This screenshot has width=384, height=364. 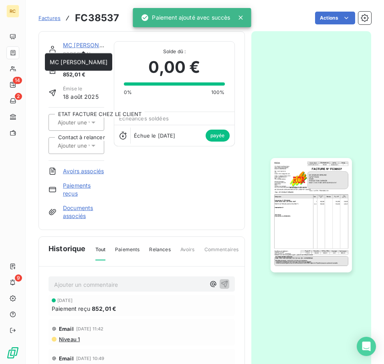 I want to click on span: payée, so click(x=217, y=136).